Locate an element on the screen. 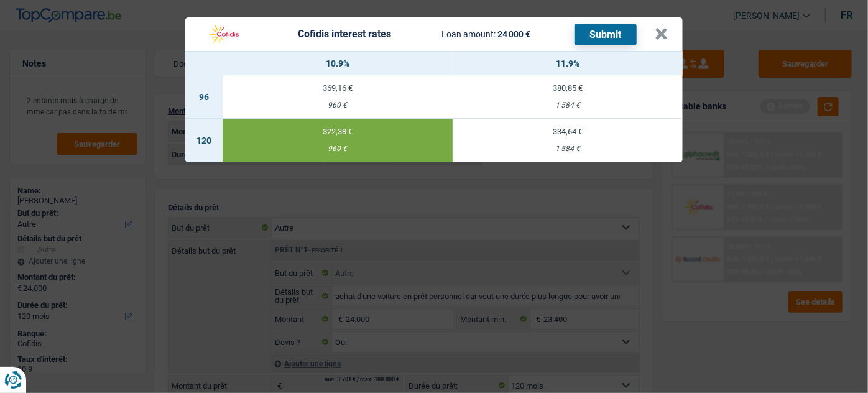 This screenshot has height=393, width=868. span: Loan amount: is located at coordinates (468, 34).